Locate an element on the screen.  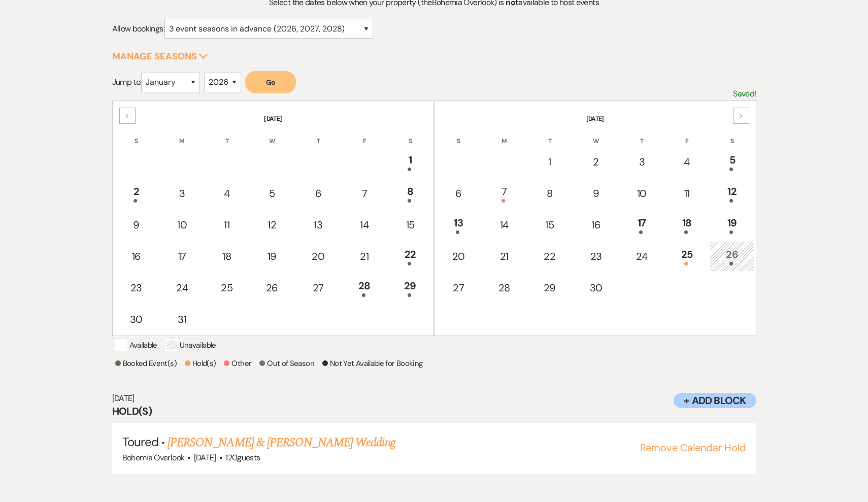
p: Out of Season is located at coordinates (287, 363).